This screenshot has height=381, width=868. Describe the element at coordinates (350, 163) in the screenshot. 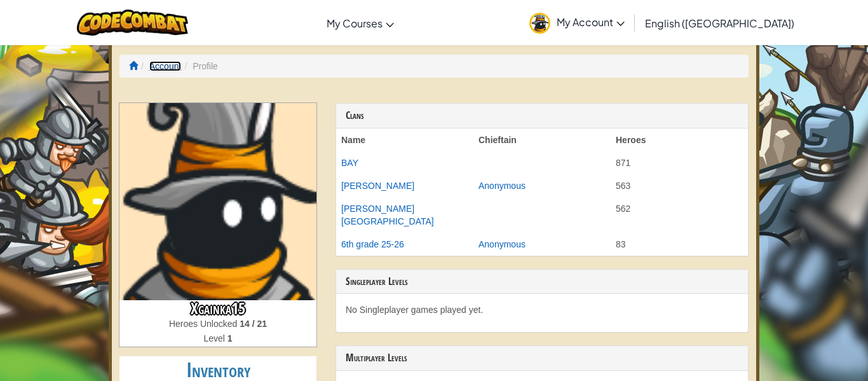

I see `a: BAY` at that location.